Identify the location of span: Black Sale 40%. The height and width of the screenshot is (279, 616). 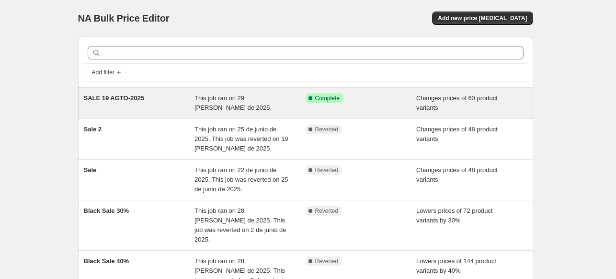
(106, 260).